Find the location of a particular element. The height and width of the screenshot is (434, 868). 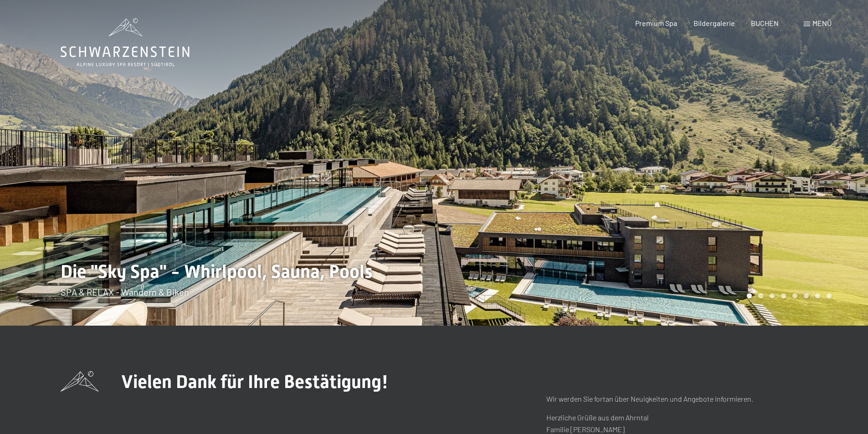

div: Carousel Page 2 is located at coordinates (761, 296).